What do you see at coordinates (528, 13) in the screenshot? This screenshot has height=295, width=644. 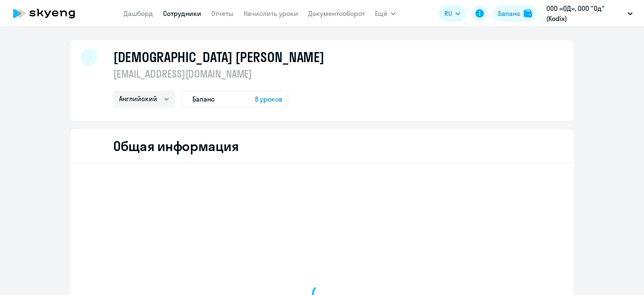 I see `img: balance` at bounding box center [528, 13].